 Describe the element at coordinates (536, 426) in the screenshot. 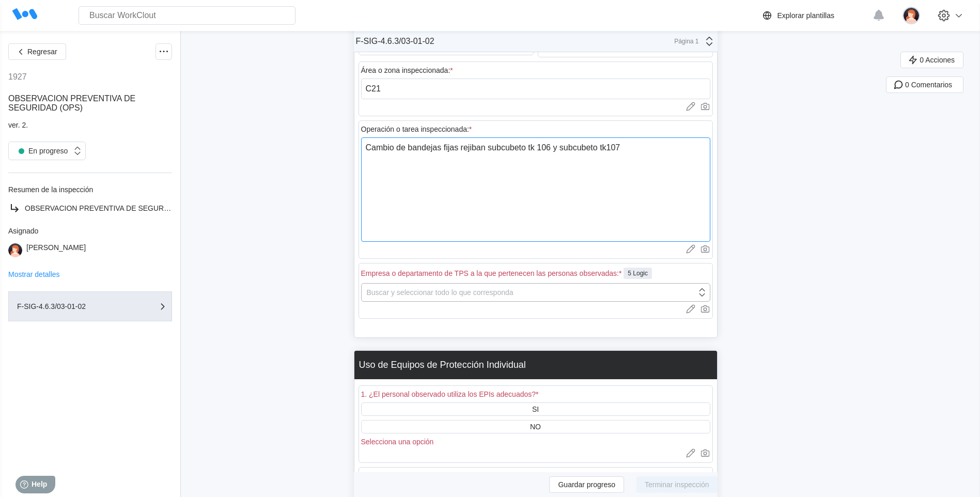

I see `div: NO` at that location.